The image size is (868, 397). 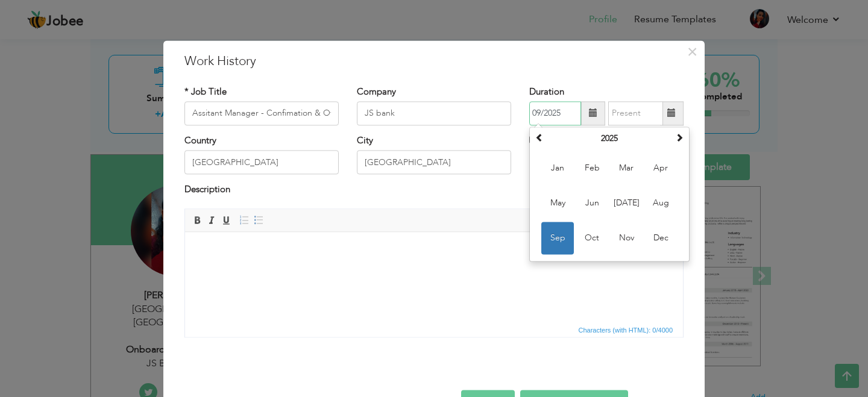 What do you see at coordinates (626, 238) in the screenshot?
I see `span: Nov` at bounding box center [626, 238].